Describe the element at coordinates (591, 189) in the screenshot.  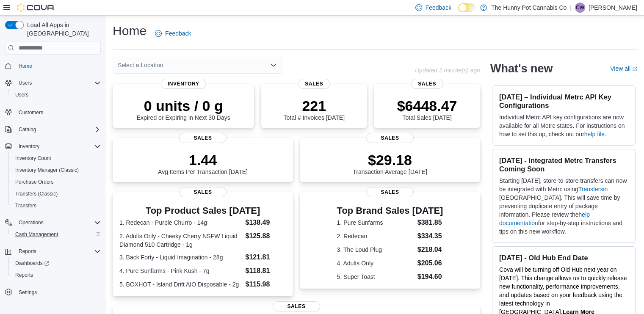
I see `a: Transfers` at that location.